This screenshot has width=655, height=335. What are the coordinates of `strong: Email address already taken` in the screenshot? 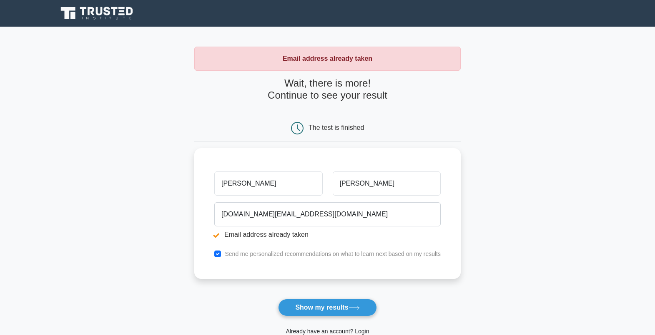 It's located at (327, 58).